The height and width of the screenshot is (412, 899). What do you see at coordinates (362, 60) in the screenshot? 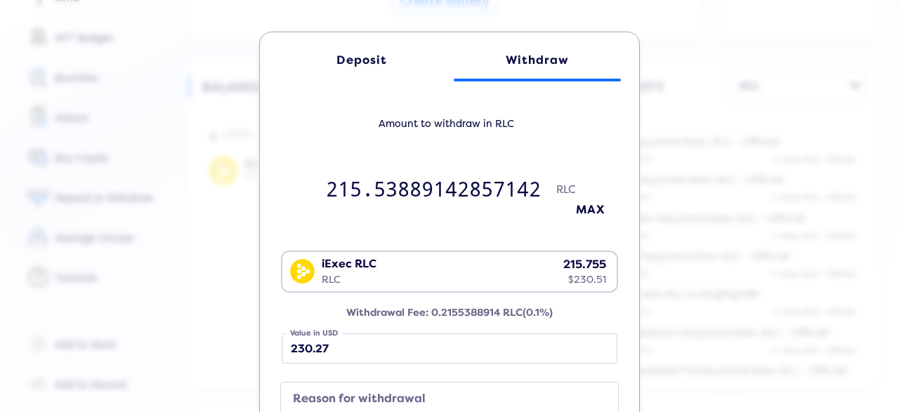
I see `div: Deposit` at bounding box center [362, 60].